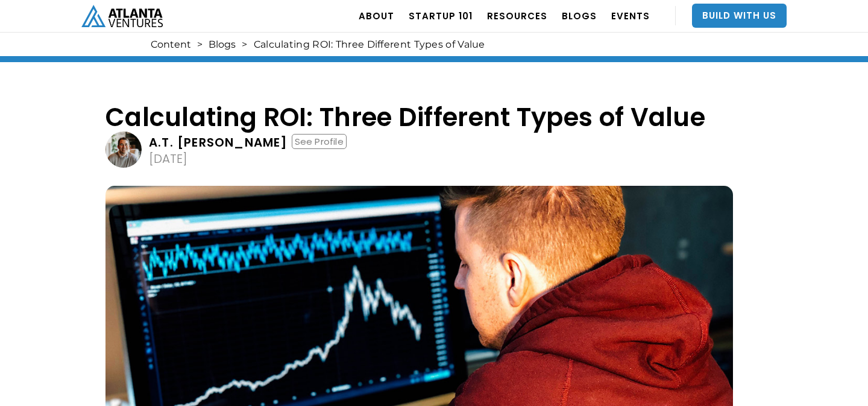 The width and height of the screenshot is (868, 406). What do you see at coordinates (418, 117) in the screenshot?
I see `h1: Calculating ROI: Three Different Types of Value` at bounding box center [418, 117].